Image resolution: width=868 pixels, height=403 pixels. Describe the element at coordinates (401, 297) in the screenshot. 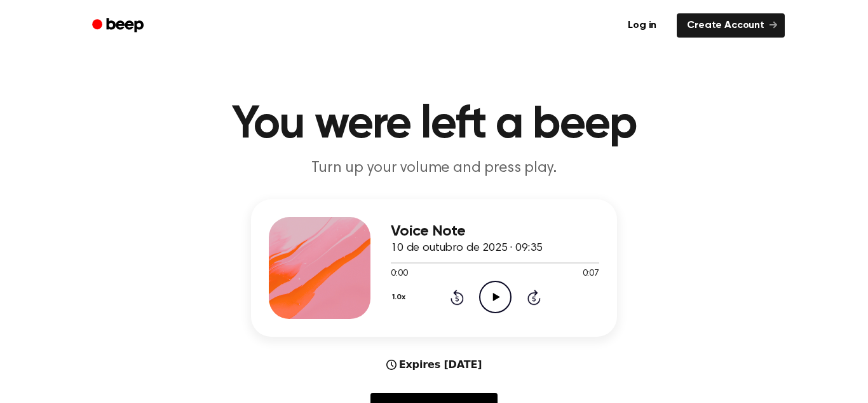

I see `button: 1.0x` at that location.